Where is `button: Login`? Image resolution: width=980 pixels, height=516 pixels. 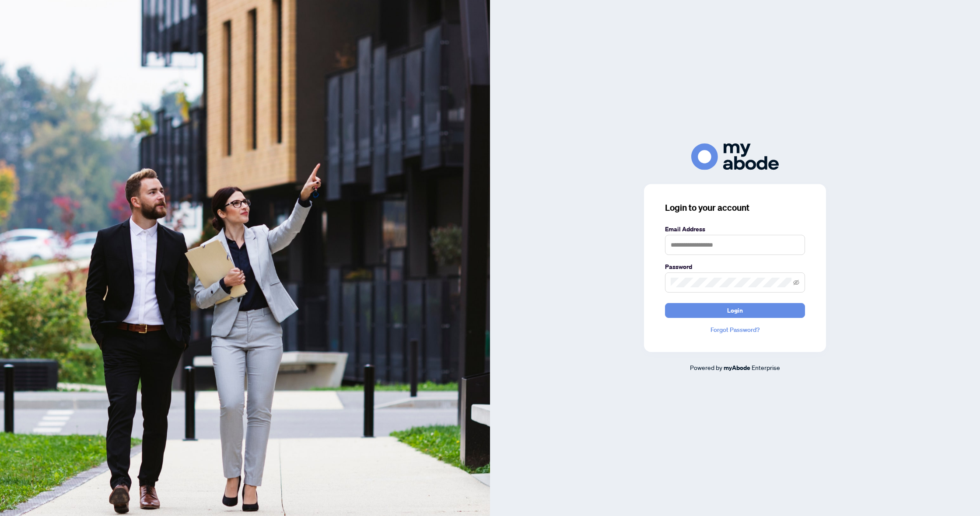
button: Login is located at coordinates (735, 311).